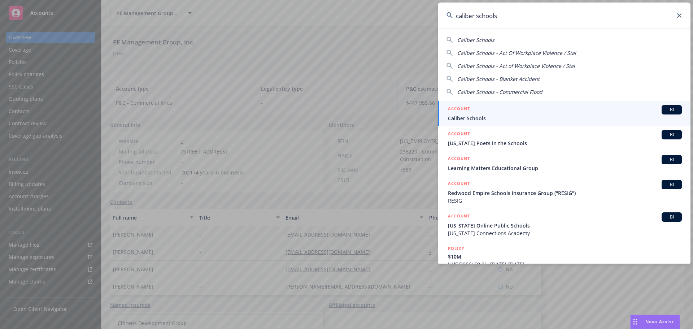 The width and height of the screenshot is (693, 329). Describe the element at coordinates (456, 248) in the screenshot. I see `h5: POLICY` at that location.